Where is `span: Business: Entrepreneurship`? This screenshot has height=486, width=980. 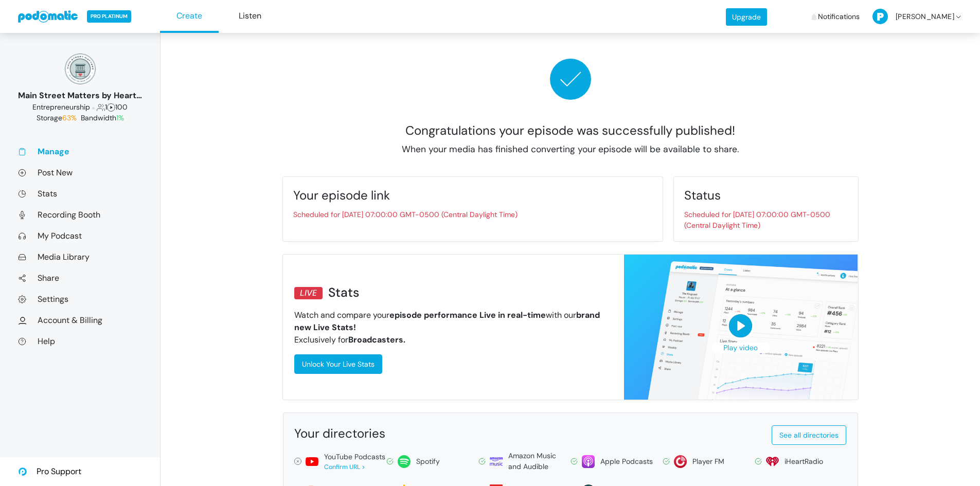
span: Business: Entrepreneurship is located at coordinates (61, 107).